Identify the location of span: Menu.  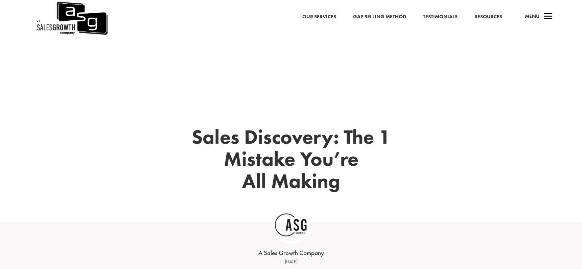
(532, 16).